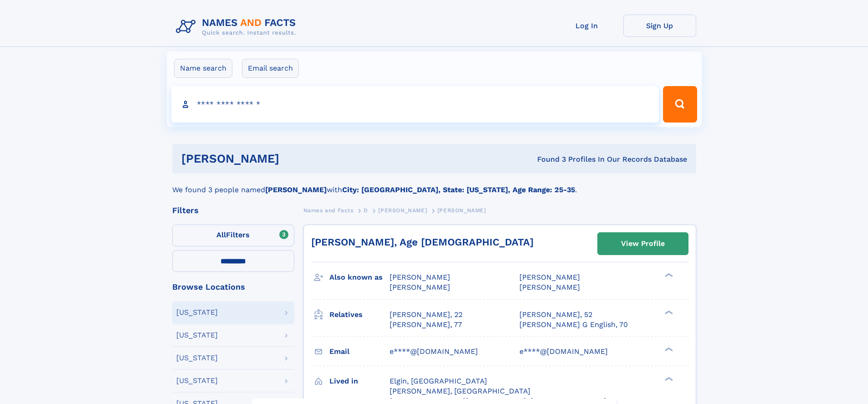 The image size is (868, 404). I want to click on a: D, so click(366, 210).